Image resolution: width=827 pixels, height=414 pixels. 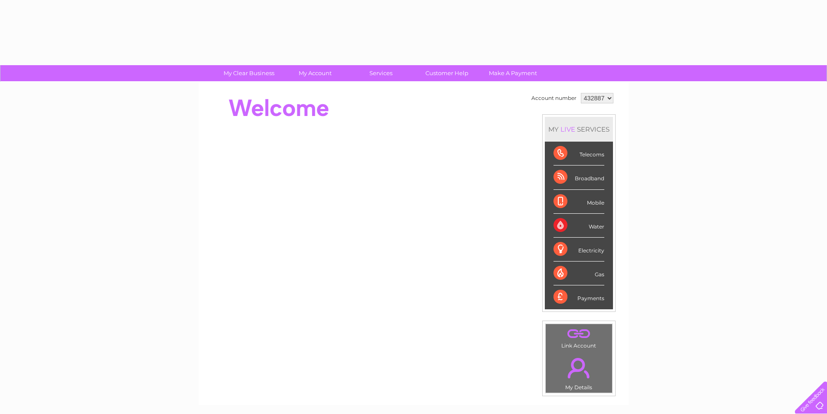 I want to click on div: Payments, so click(x=578, y=297).